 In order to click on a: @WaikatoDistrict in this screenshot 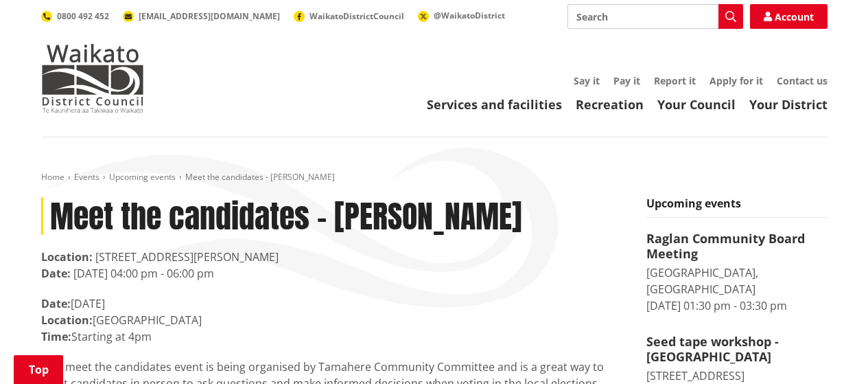, I will do `click(461, 15)`.